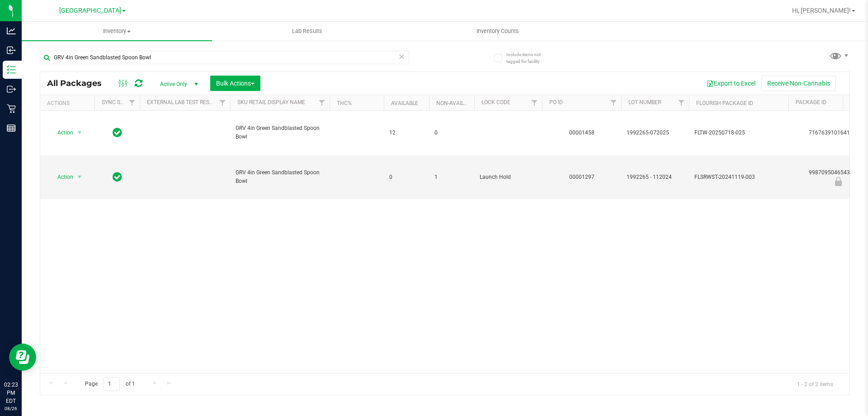  What do you see at coordinates (235, 84) in the screenshot?
I see `button: Bulk Actions` at bounding box center [235, 84].